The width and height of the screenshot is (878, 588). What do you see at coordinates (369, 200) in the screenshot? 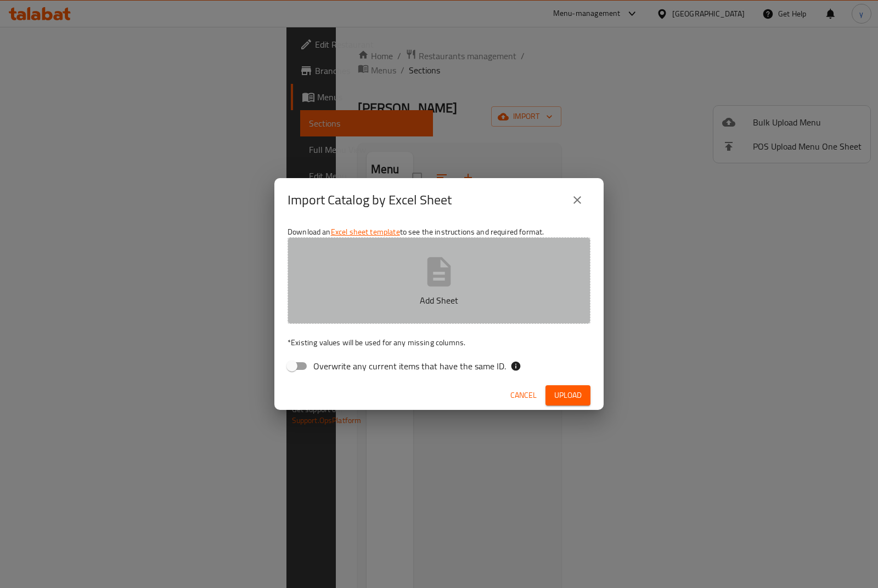
I see `h2: Import Catalog by Excel Sheet` at bounding box center [369, 200].